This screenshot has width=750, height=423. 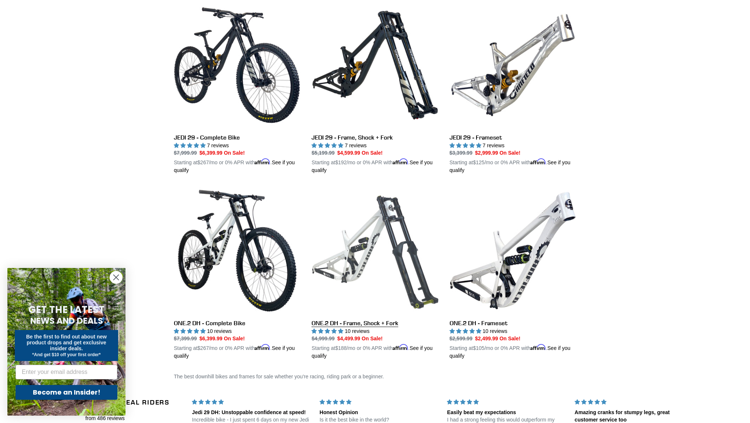 What do you see at coordinates (66, 310) in the screenshot?
I see `span: GET THE LATEST` at bounding box center [66, 310].